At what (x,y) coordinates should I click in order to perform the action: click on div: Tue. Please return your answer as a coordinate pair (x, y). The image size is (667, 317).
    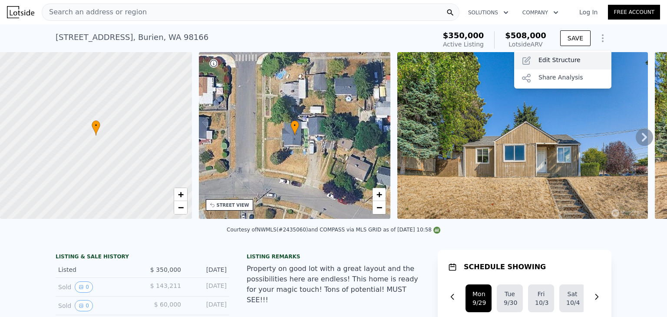
    Looking at the image, I should click on (510, 294).